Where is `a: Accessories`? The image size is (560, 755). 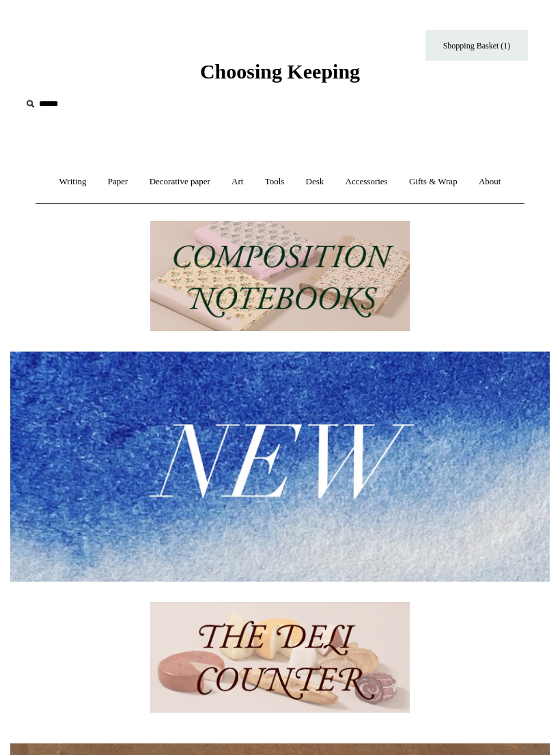
a: Accessories is located at coordinates (367, 182).